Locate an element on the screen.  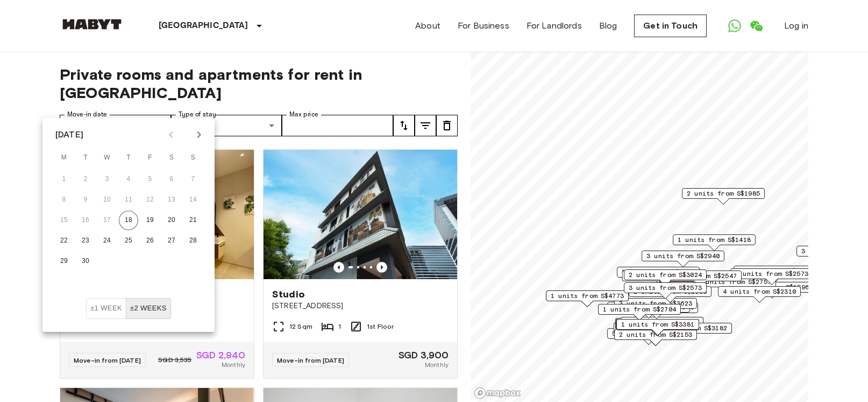
button: ±1 week is located at coordinates (106, 308).